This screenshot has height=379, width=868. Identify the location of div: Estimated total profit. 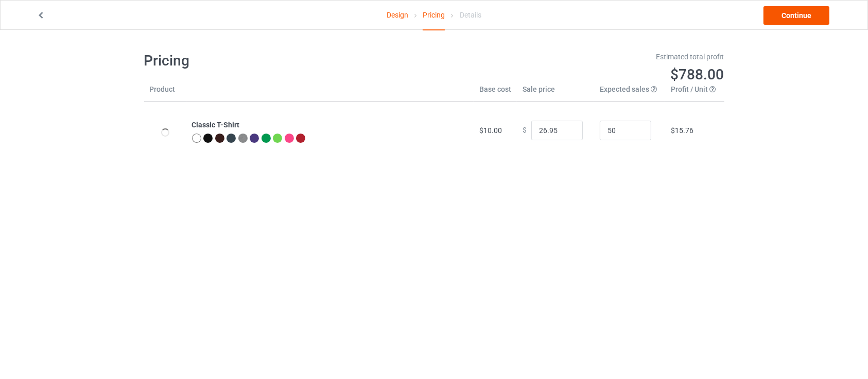
(583, 56).